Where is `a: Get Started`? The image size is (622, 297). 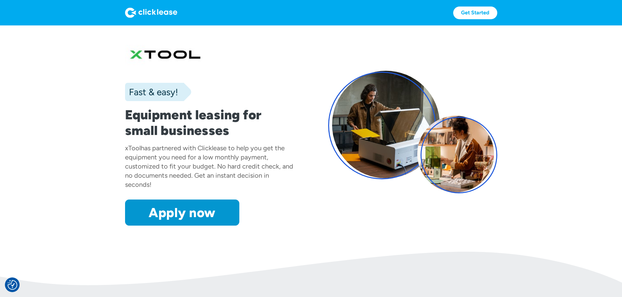 a: Get Started is located at coordinates (475, 13).